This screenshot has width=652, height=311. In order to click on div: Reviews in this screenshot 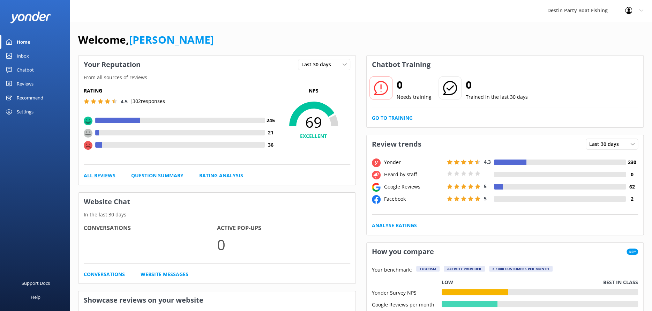, I will do `click(25, 84)`.